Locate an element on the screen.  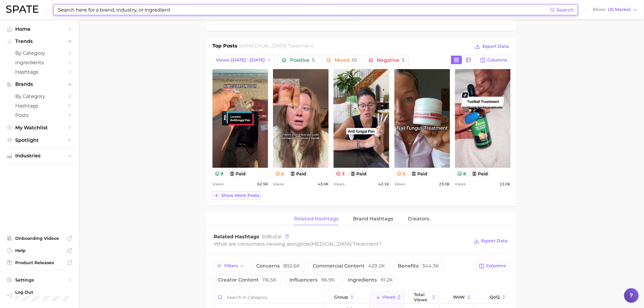
span: Product Releases is located at coordinates (39, 262).